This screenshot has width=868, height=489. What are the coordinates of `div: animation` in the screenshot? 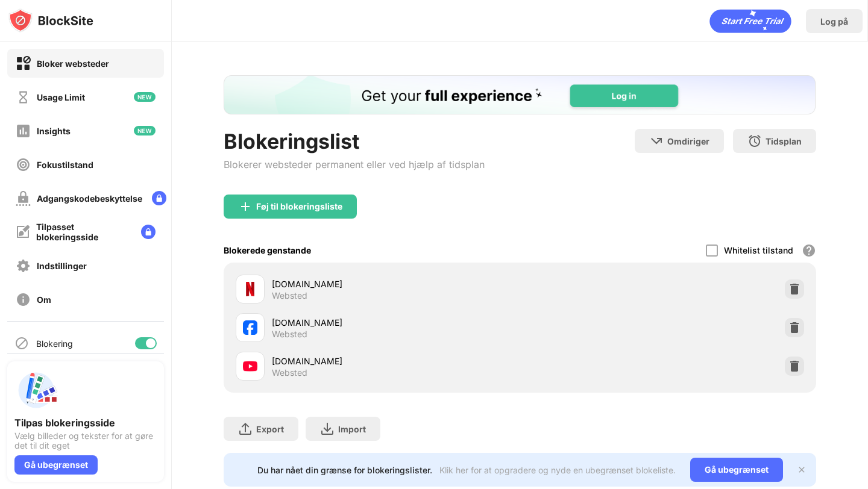 It's located at (751, 21).